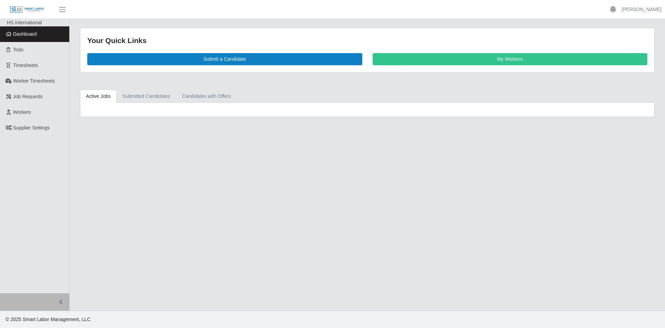 Image resolution: width=665 pixels, height=328 pixels. Describe the element at coordinates (25, 34) in the screenshot. I see `span: Dashboard` at that location.